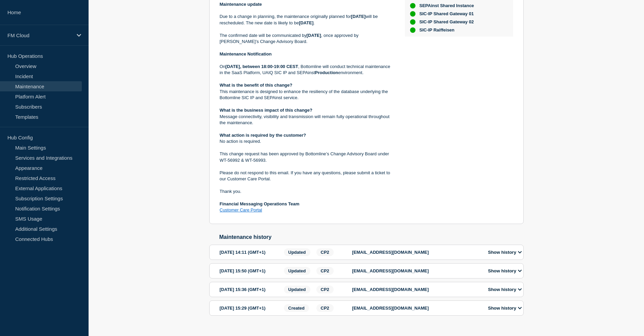 The width and height of the screenshot is (644, 336). What do you see at coordinates (437, 30) in the screenshot?
I see `span: SIC-IP Raiffeisen` at bounding box center [437, 30].